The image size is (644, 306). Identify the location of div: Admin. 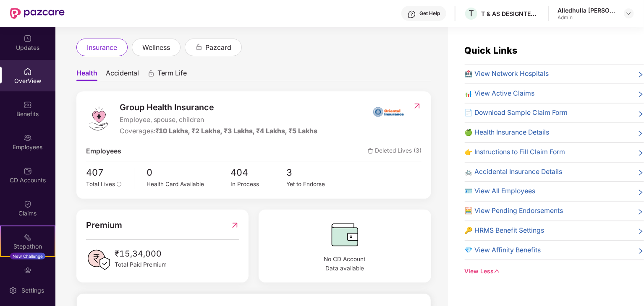
(587, 18).